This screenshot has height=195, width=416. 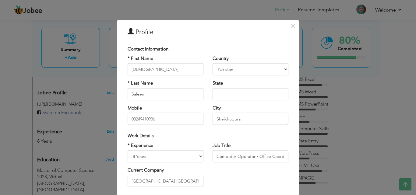 I want to click on label: Country, so click(x=220, y=58).